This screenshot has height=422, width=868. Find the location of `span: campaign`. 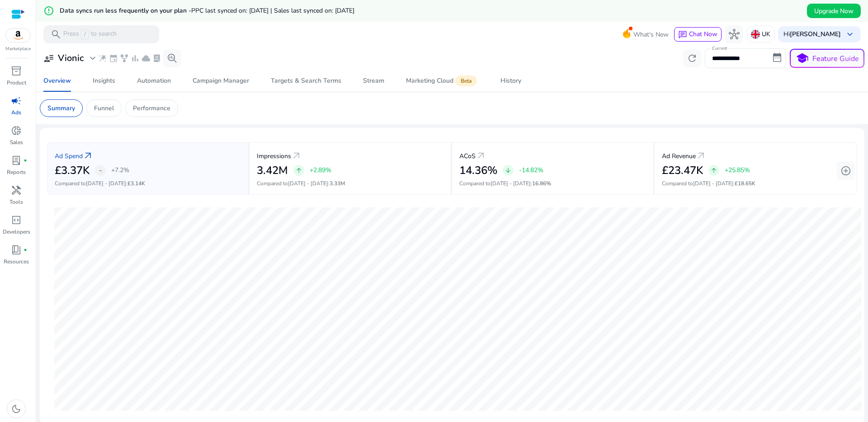

span: campaign is located at coordinates (16, 101).